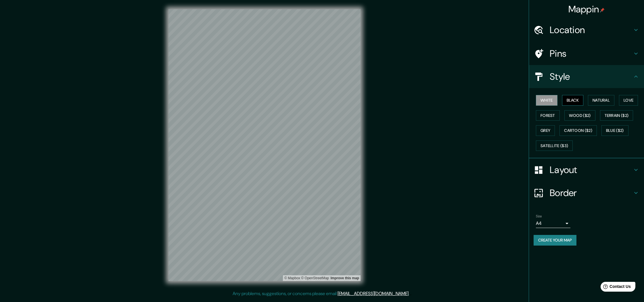 The image size is (644, 302). I want to click on a: Mapbox, so click(292, 278).